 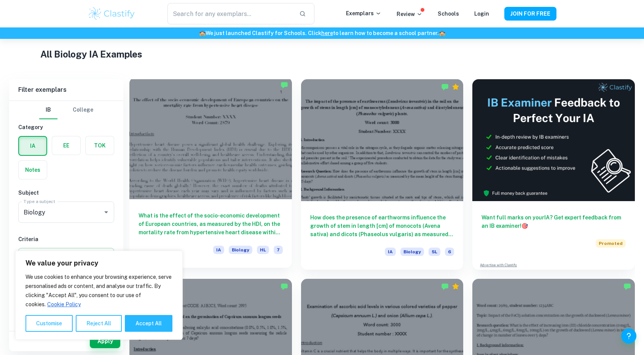 I want to click on button: Customise, so click(x=49, y=323).